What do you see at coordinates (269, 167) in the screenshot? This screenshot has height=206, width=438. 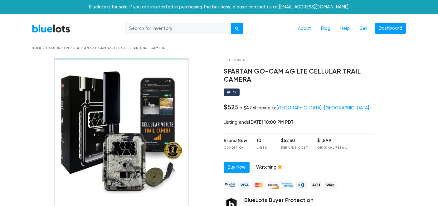 I see `a: Watching` at bounding box center [269, 167].